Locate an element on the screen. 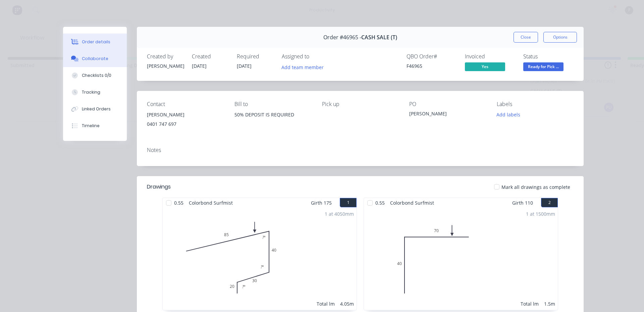  span: Order #46965 - is located at coordinates (342, 37).